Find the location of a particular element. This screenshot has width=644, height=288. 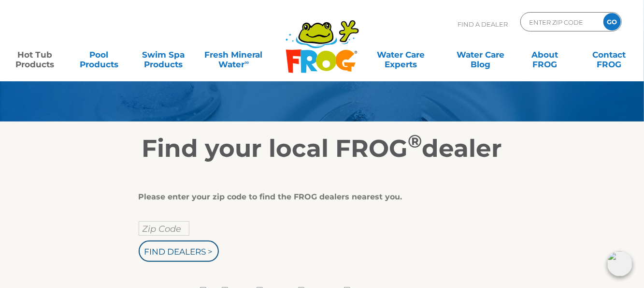

input: Zip Code Form is located at coordinates (560, 22).